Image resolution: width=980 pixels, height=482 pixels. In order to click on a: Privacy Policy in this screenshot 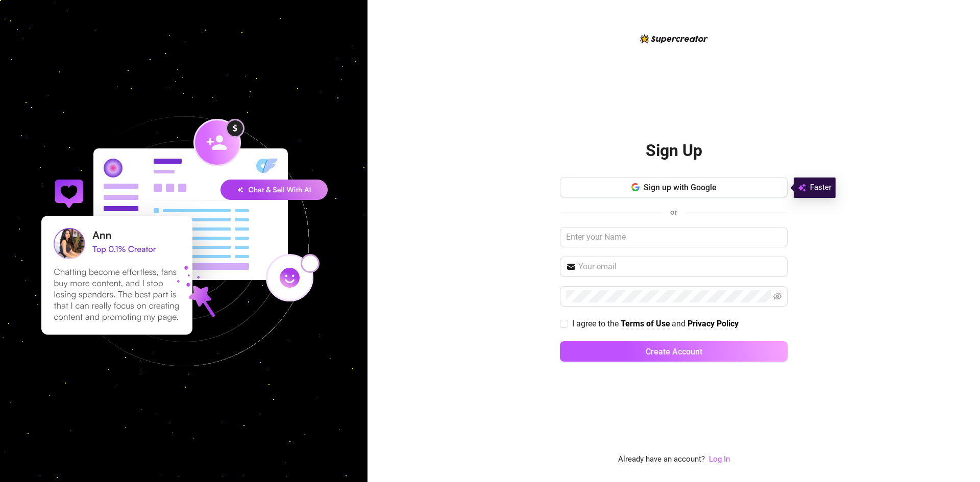, I will do `click(713, 324)`.